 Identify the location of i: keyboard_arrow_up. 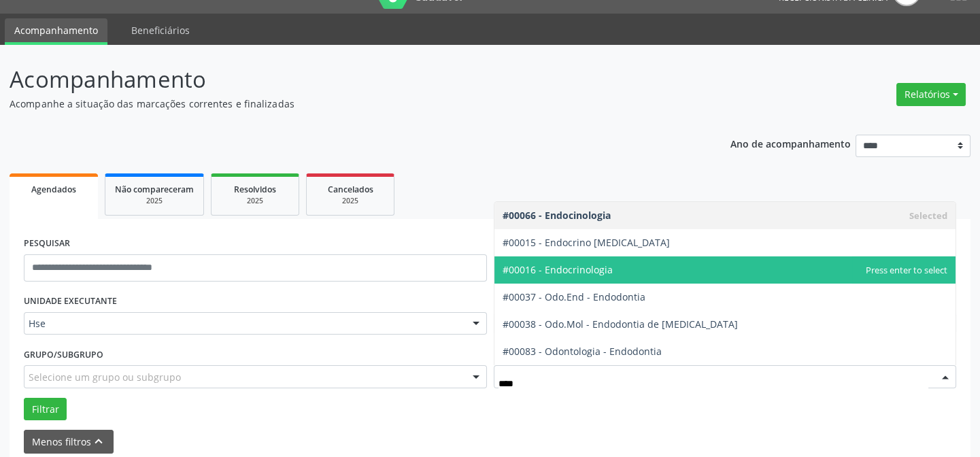
(99, 441).